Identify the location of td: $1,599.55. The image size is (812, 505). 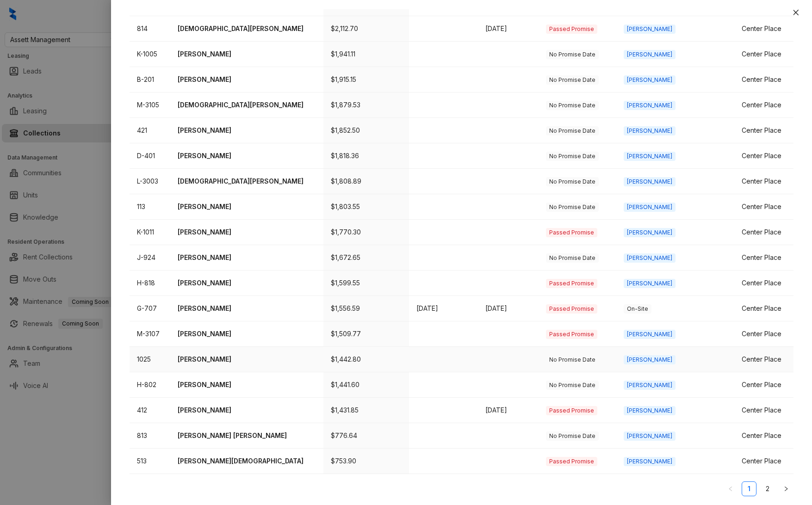
(366, 283).